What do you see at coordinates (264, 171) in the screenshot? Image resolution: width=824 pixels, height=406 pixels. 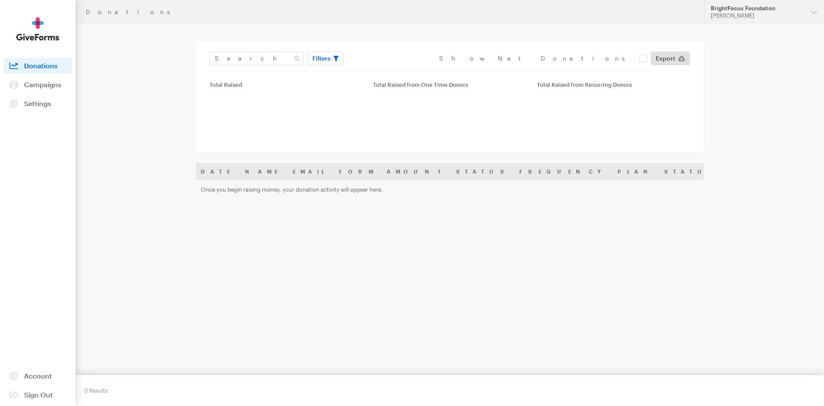 I see `th: Name` at bounding box center [264, 171].